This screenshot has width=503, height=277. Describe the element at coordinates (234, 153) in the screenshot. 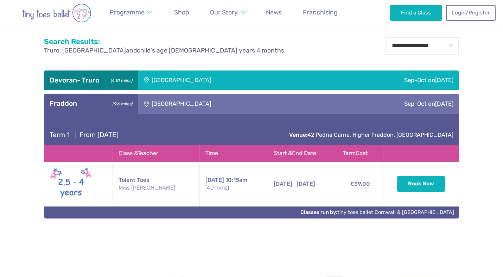

I see `th: Time` at that location.